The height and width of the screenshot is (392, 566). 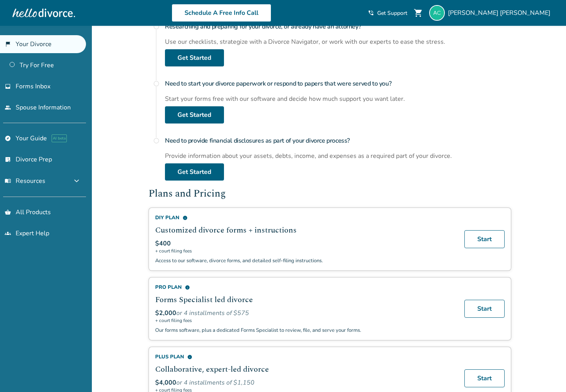 I want to click on span: shopping_basket, so click(x=8, y=212).